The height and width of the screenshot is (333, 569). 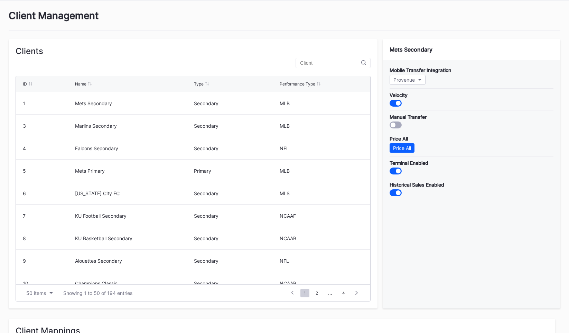 What do you see at coordinates (134, 216) in the screenshot?
I see `div: KU Football Secondary` at bounding box center [134, 216].